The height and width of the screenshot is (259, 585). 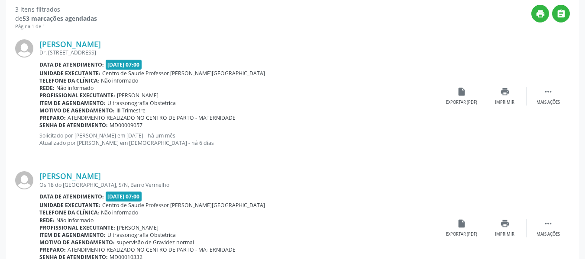 I want to click on strong: 53 marcações agendadas, so click(x=60, y=18).